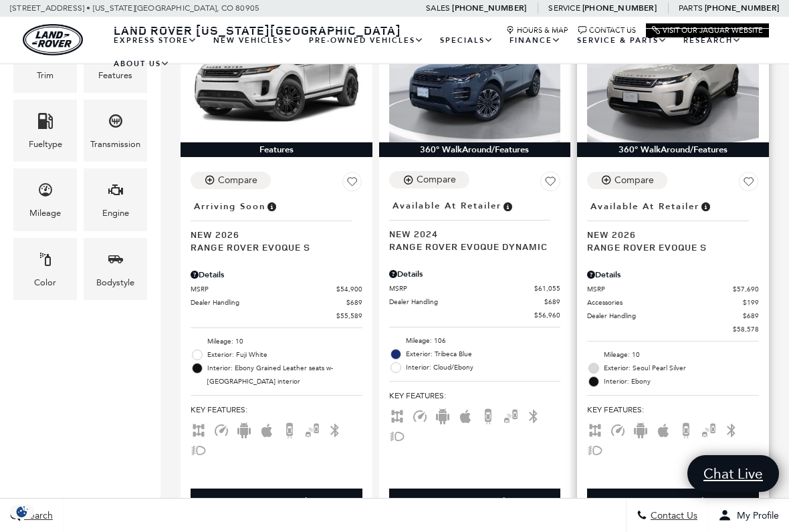  What do you see at coordinates (748, 515) in the screenshot?
I see `button: Open user profile menu` at bounding box center [748, 515].